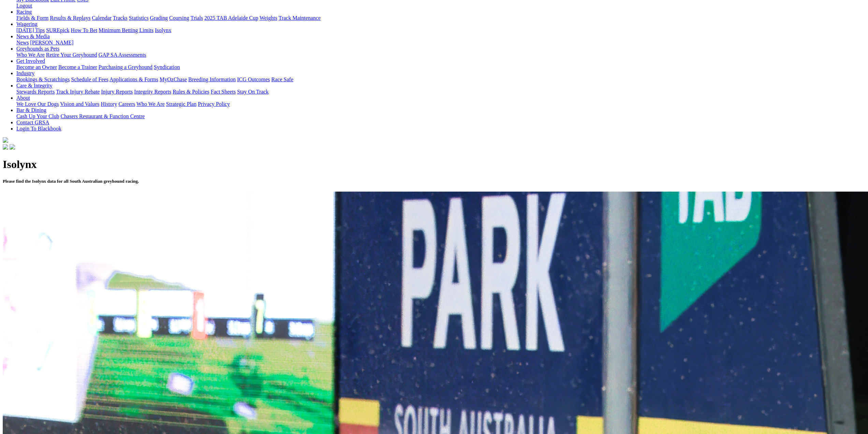 The image size is (868, 434). I want to click on a: Statistics, so click(139, 18).